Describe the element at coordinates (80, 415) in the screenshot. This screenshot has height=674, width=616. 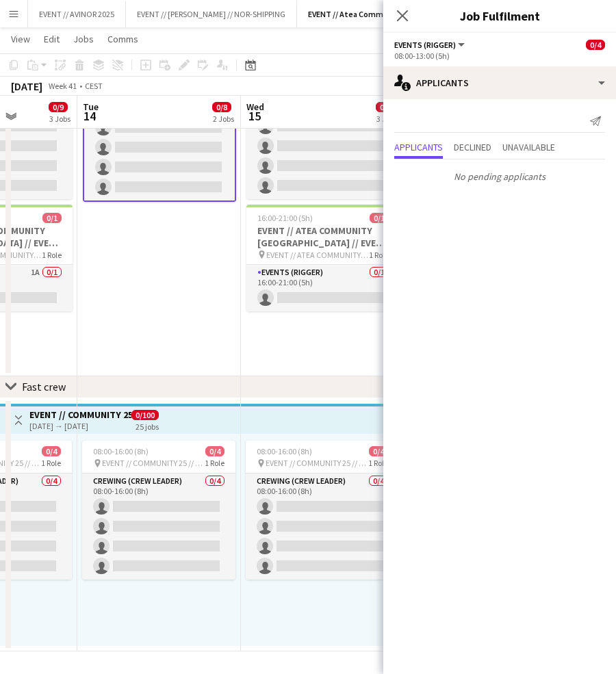
I see `h3: EVENT // COMMUNITY 25 // CREW LEDERE` at that location.